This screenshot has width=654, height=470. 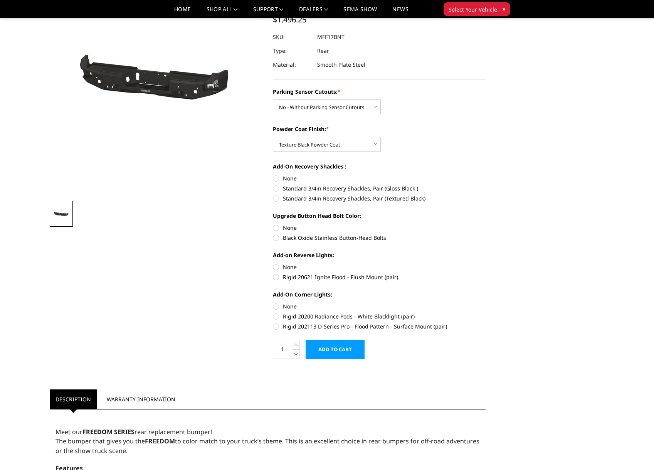 I want to click on label: Black Oxide Stainless Button-Head Bolts, so click(x=379, y=238).